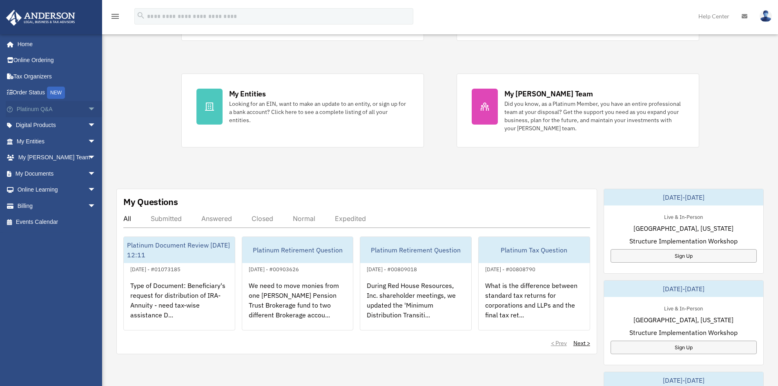 The width and height of the screenshot is (778, 386). What do you see at coordinates (247, 93) in the screenshot?
I see `div: My Entities` at bounding box center [247, 93].